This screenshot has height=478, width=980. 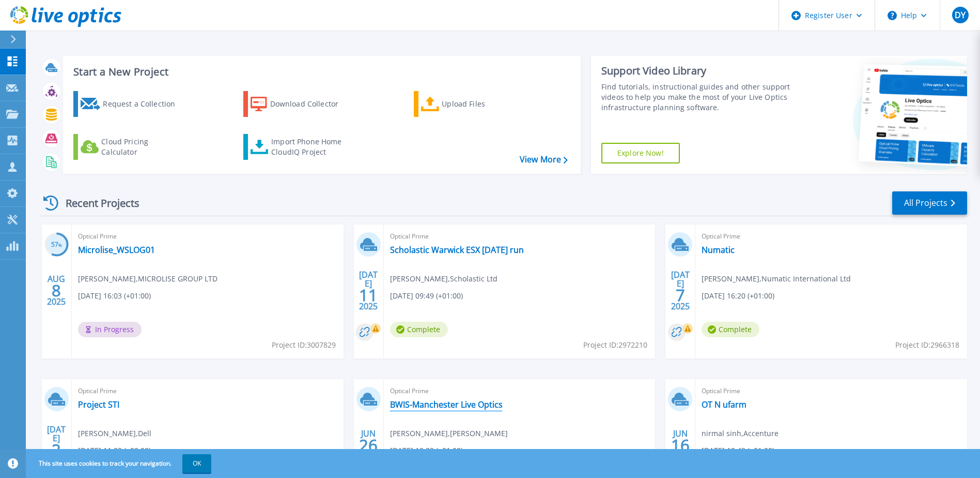 I want to click on div: Recent Projects, so click(x=97, y=203).